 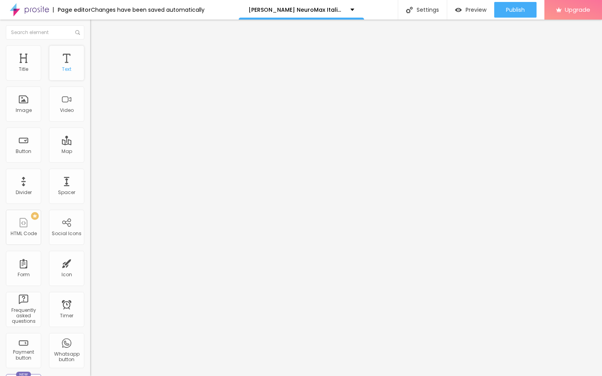 What do you see at coordinates (23, 355) in the screenshot?
I see `div: Payment button` at bounding box center [23, 355].